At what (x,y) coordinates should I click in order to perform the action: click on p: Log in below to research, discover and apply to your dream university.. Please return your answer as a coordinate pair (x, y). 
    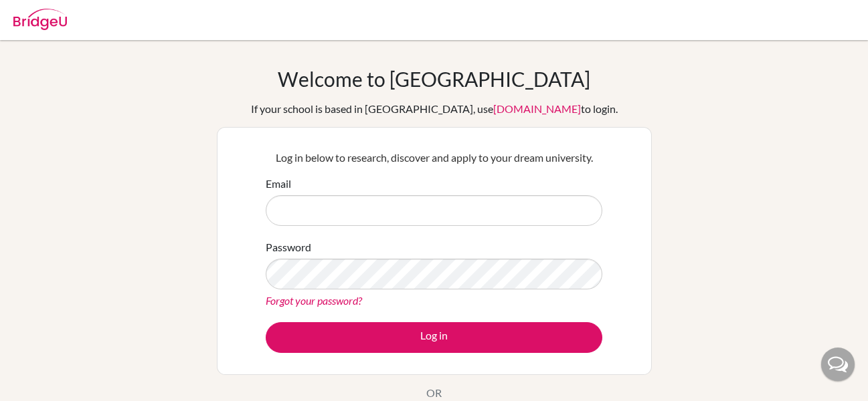
    Looking at the image, I should click on (433, 158).